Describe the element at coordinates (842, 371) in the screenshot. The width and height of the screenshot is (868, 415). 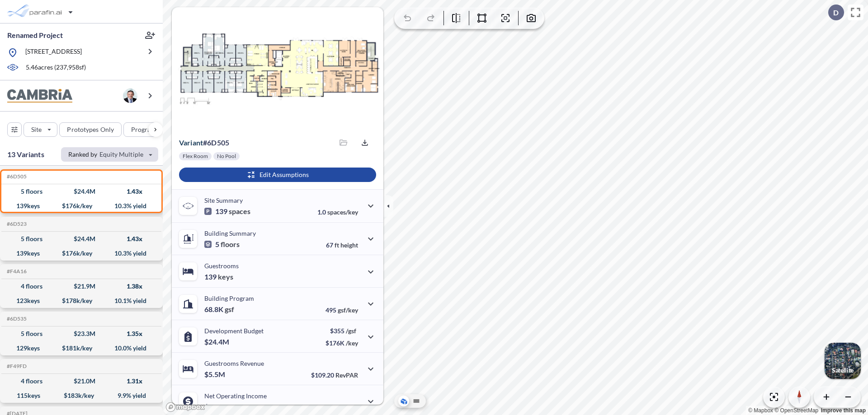
I see `p: Satellite` at that location.